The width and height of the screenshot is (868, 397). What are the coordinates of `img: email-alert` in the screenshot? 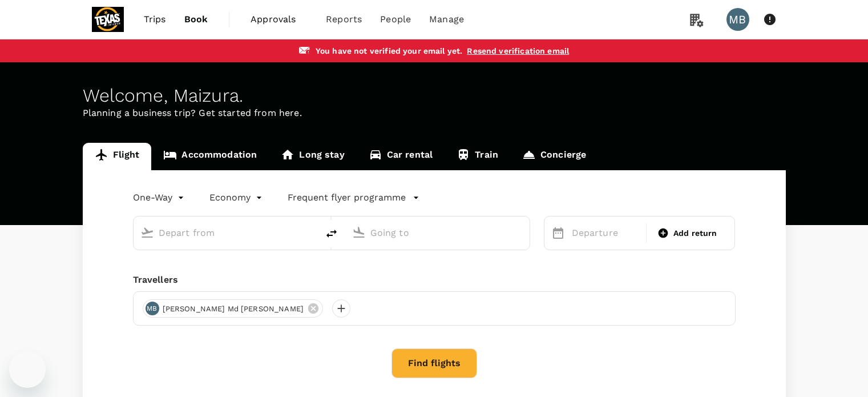 It's located at (305, 51).